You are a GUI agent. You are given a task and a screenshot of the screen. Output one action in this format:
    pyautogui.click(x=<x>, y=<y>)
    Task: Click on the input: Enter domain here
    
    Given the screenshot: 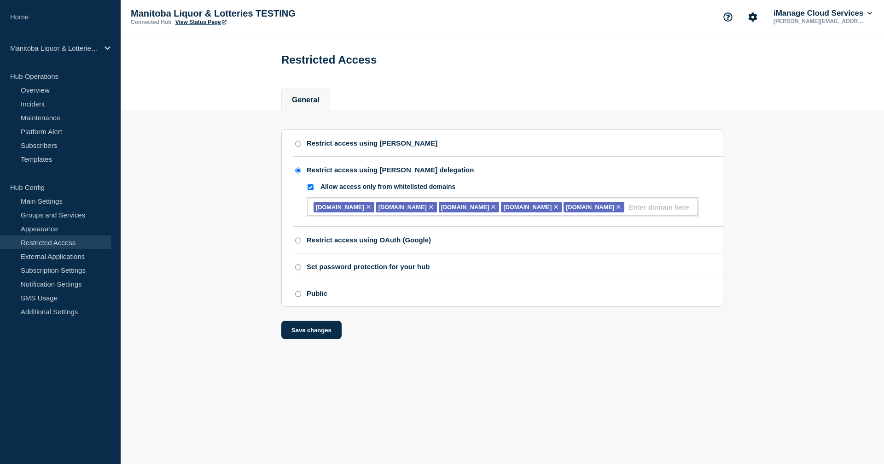 What is the action you would take?
    pyautogui.click(x=660, y=207)
    